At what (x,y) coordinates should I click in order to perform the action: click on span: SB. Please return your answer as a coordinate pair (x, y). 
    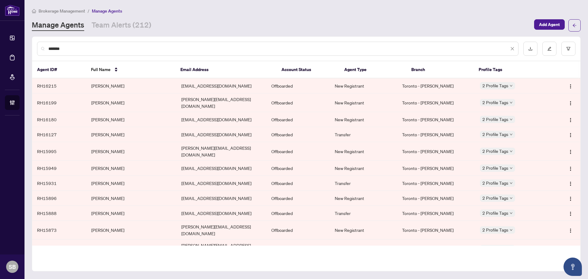
    Looking at the image, I should click on (12, 267).